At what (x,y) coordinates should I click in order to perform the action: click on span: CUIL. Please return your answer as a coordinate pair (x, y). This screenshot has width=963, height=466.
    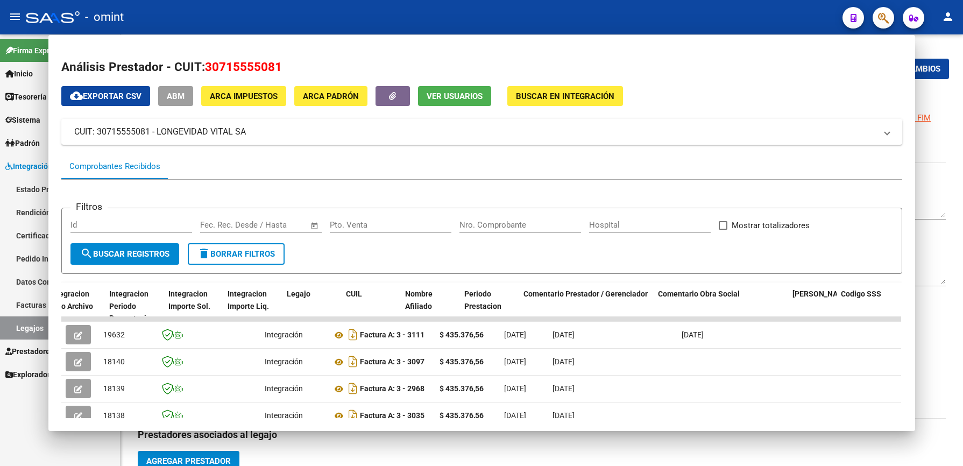
    Looking at the image, I should click on (354, 294).